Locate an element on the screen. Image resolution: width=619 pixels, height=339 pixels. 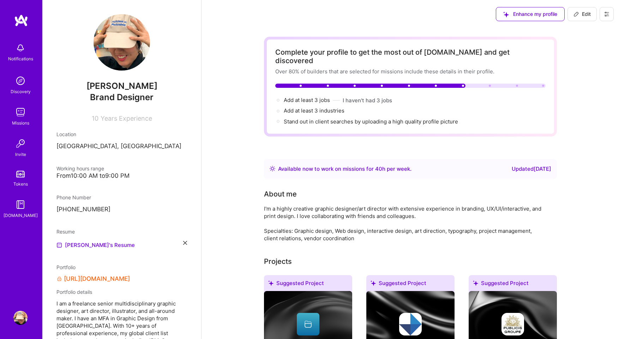
span: Portfolio is located at coordinates (66, 267).